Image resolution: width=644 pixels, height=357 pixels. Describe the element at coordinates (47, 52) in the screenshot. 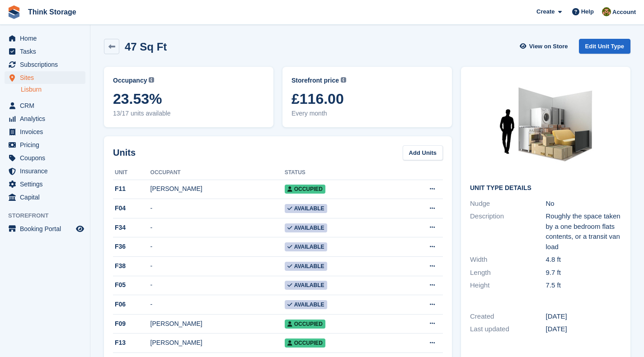

I see `span: Tasks` at that location.